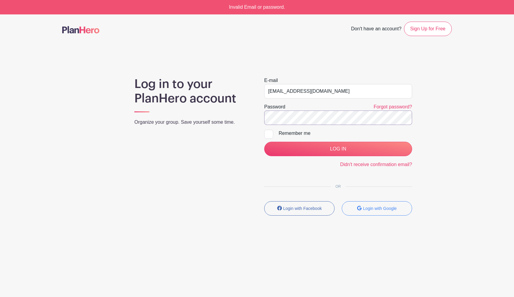 This screenshot has height=297, width=514. Describe the element at coordinates (271, 81) in the screenshot. I see `label: E-mail` at that location.